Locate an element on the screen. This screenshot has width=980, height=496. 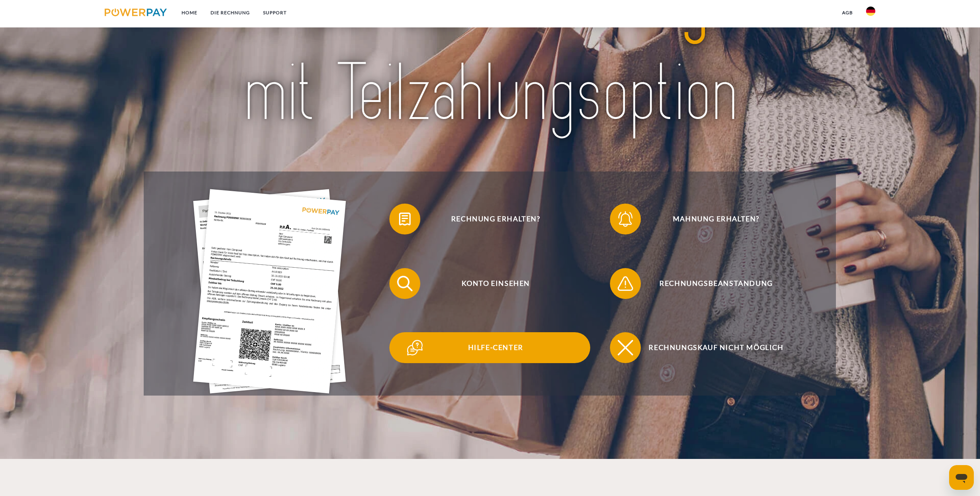
img: de is located at coordinates (871, 11).